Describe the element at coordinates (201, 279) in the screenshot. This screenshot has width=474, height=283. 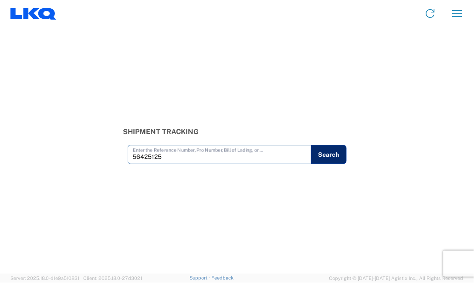
I see `a: Support` at that location.